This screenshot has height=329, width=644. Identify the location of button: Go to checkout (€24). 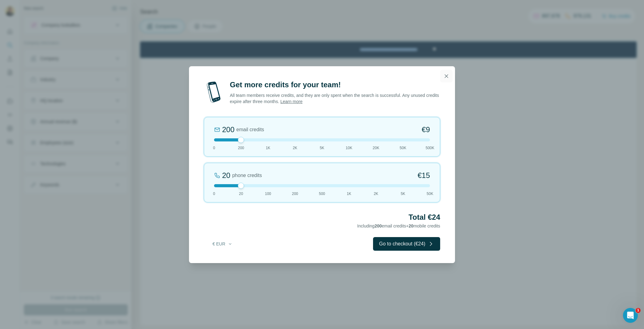
(406, 244).